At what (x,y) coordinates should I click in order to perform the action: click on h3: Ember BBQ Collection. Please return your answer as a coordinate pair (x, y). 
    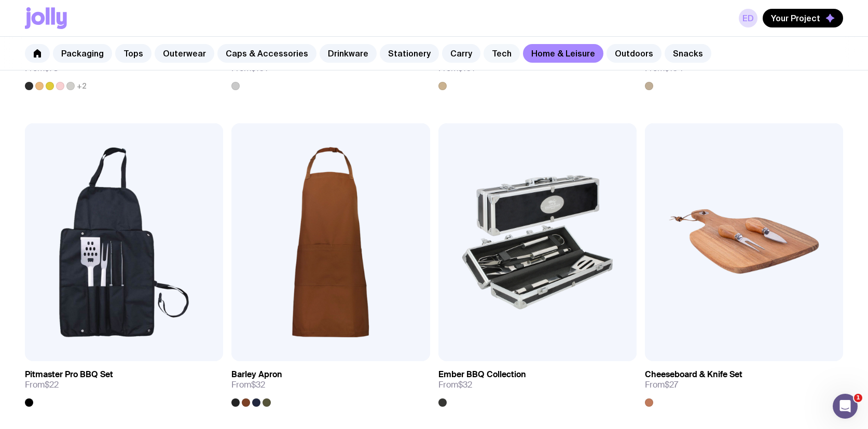
    Looking at the image, I should click on (482, 375).